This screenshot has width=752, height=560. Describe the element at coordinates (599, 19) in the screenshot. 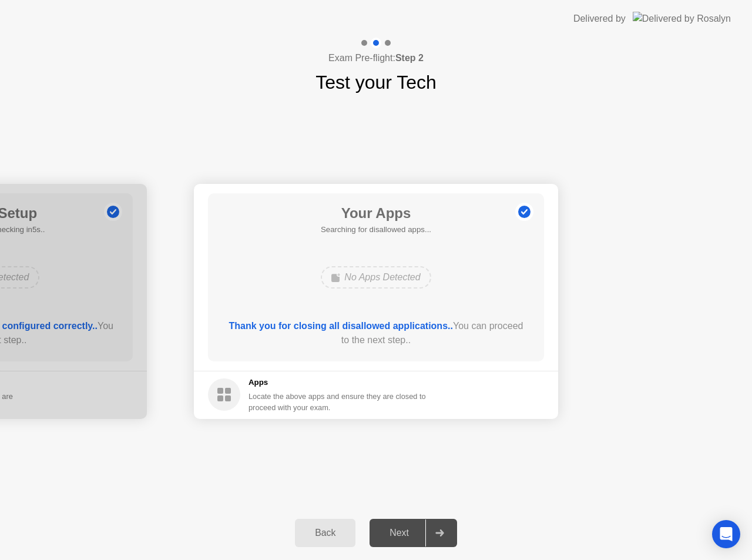

I see `div: Delivered by` at that location.